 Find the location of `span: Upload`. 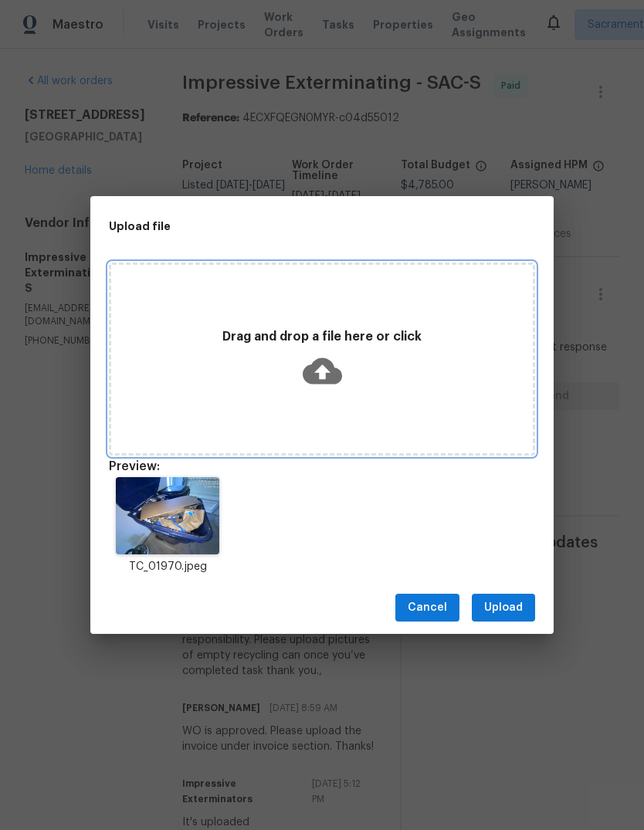

span: Upload is located at coordinates (503, 608).